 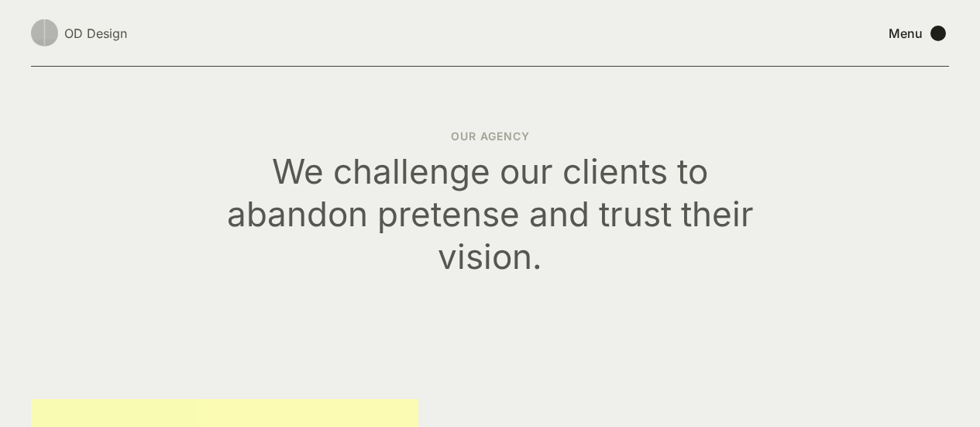 What do you see at coordinates (918, 33) in the screenshot?
I see `div: menu` at bounding box center [918, 33].